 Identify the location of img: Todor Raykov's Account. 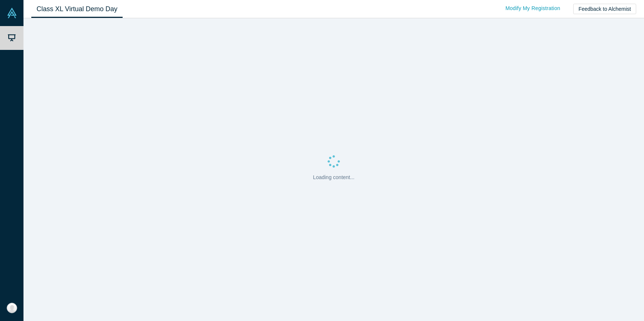
(12, 308).